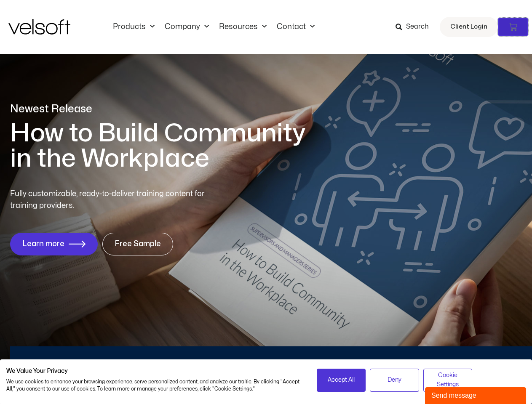 The height and width of the screenshot is (404, 532). Describe the element at coordinates (138, 244) in the screenshot. I see `a: Free Sample` at that location.